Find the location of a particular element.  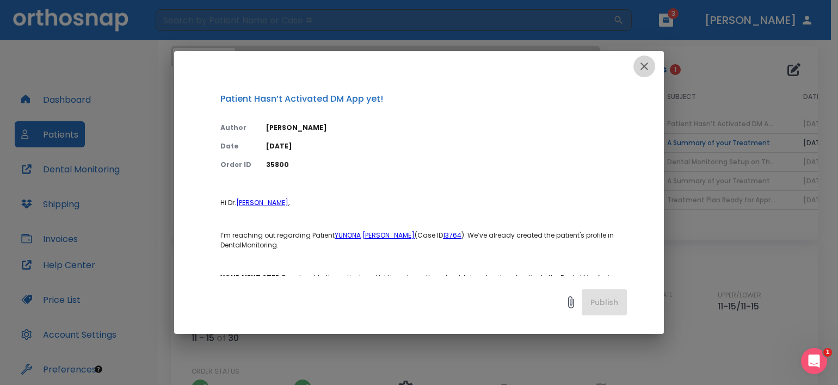

span: 1 is located at coordinates (828, 353).